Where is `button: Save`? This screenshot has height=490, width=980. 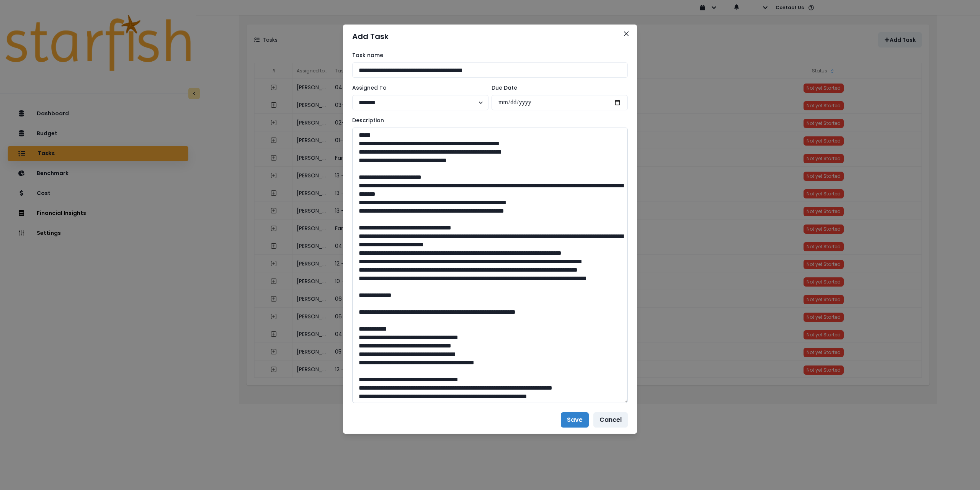 button: Save is located at coordinates (575, 420).